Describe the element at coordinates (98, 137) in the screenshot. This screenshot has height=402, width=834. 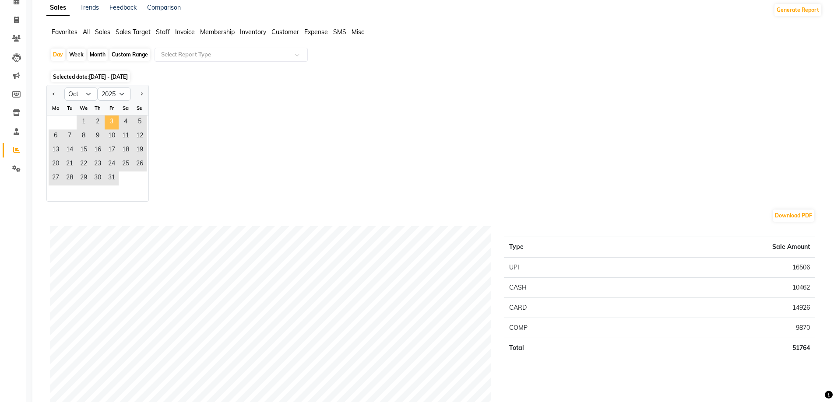
I see `span: 9` at that location.